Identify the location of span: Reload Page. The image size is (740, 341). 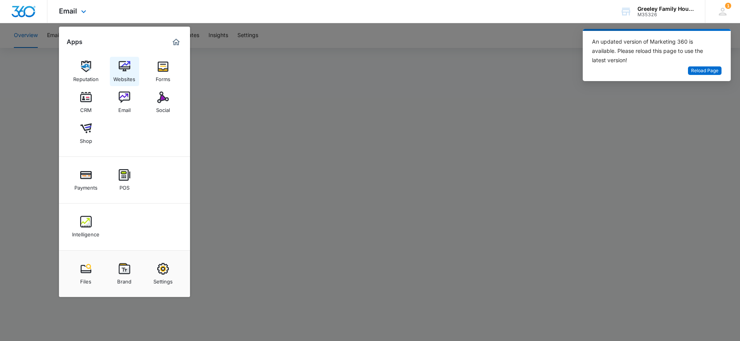
(705, 71).